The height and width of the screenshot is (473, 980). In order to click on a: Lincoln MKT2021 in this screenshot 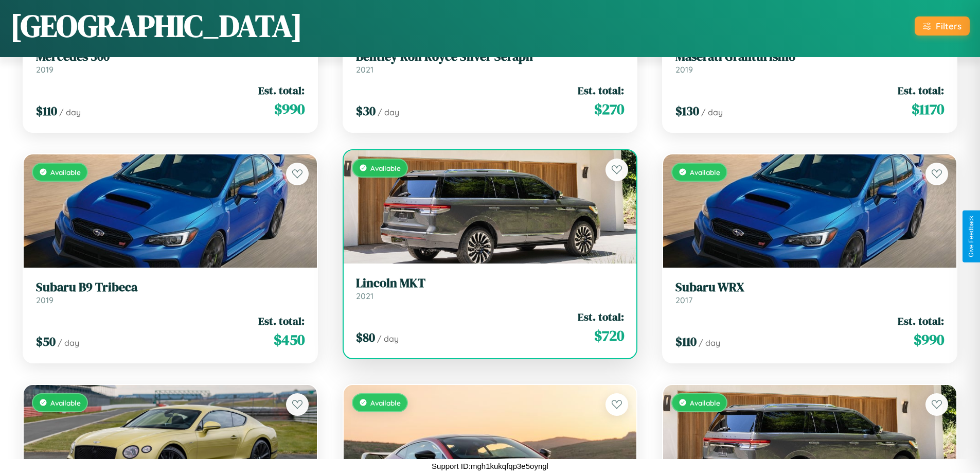, I will do `click(490, 288)`.